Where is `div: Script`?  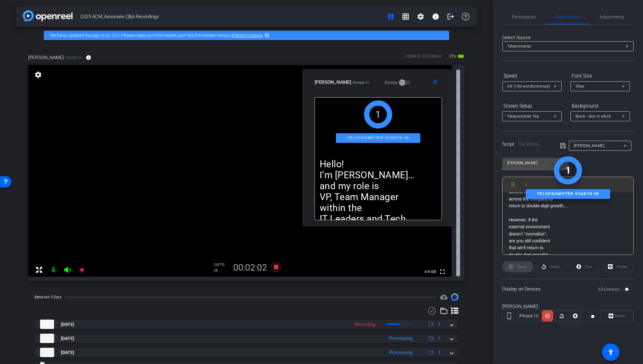
div: Script is located at coordinates (526, 144).